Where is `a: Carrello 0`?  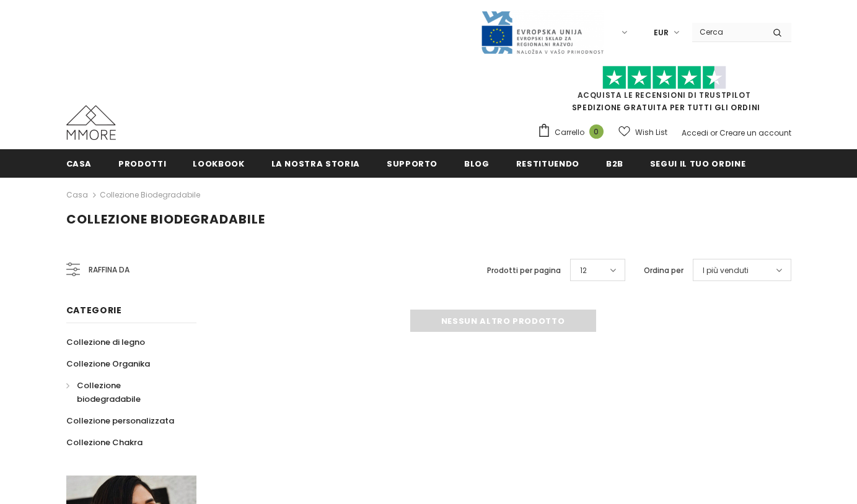
a: Carrello 0 is located at coordinates (574, 133).